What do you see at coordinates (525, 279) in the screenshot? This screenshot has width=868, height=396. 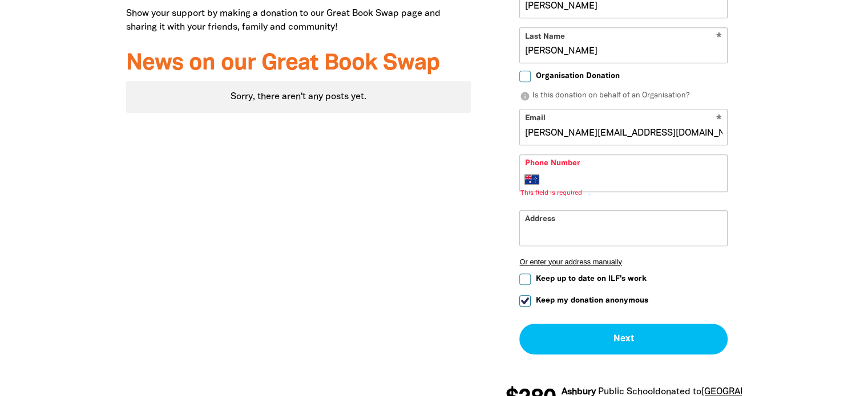 I see `input: Keep up to date on ILF's work` at bounding box center [525, 279].